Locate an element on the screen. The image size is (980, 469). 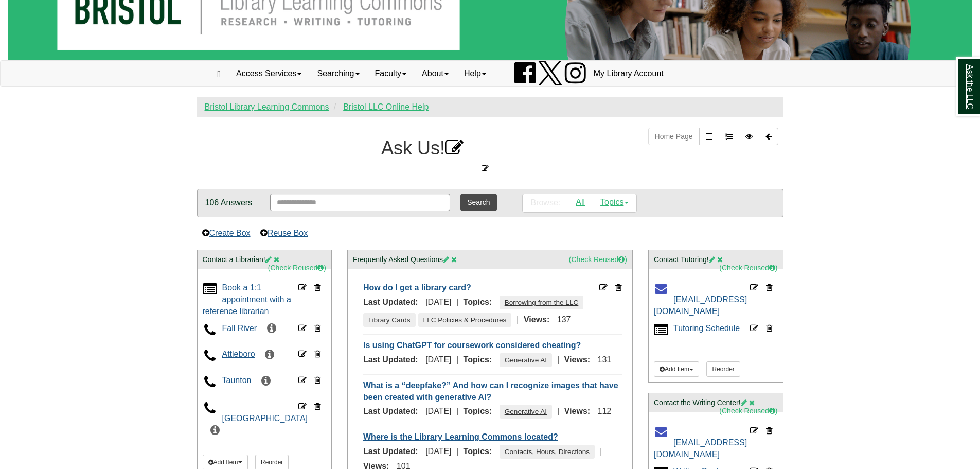
a: Help is located at coordinates (475, 73).